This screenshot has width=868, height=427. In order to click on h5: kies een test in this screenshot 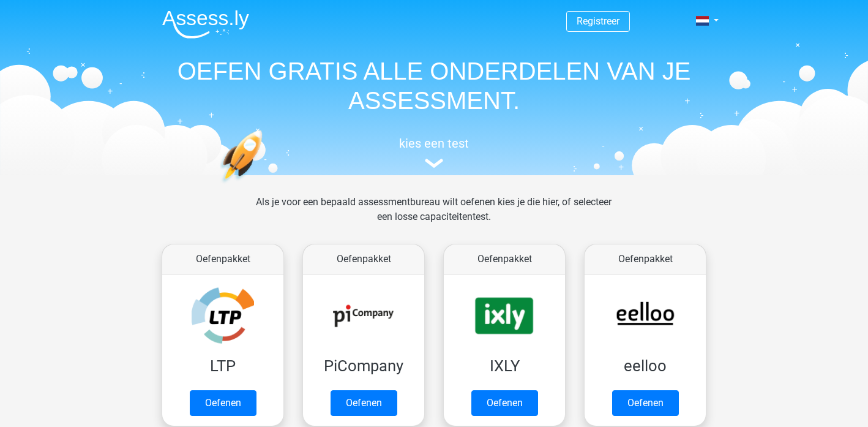, I will do `click(434, 143)`.